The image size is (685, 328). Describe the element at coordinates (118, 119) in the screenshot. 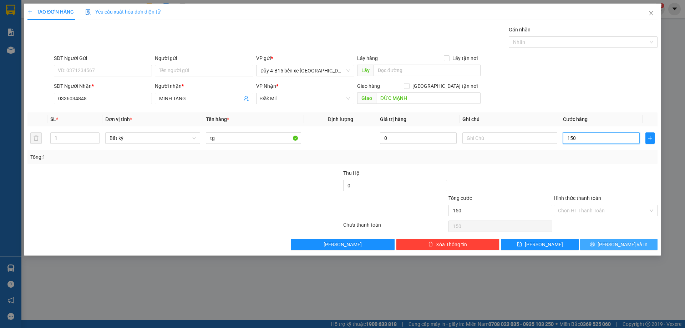

I see `span: Đơn vị tính` at that location.